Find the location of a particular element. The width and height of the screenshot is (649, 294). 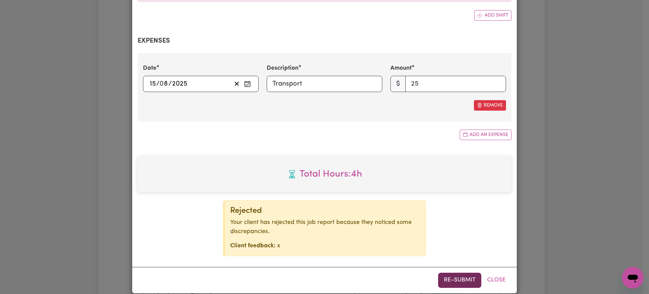

button: Enter the date of expense is located at coordinates (247, 84).